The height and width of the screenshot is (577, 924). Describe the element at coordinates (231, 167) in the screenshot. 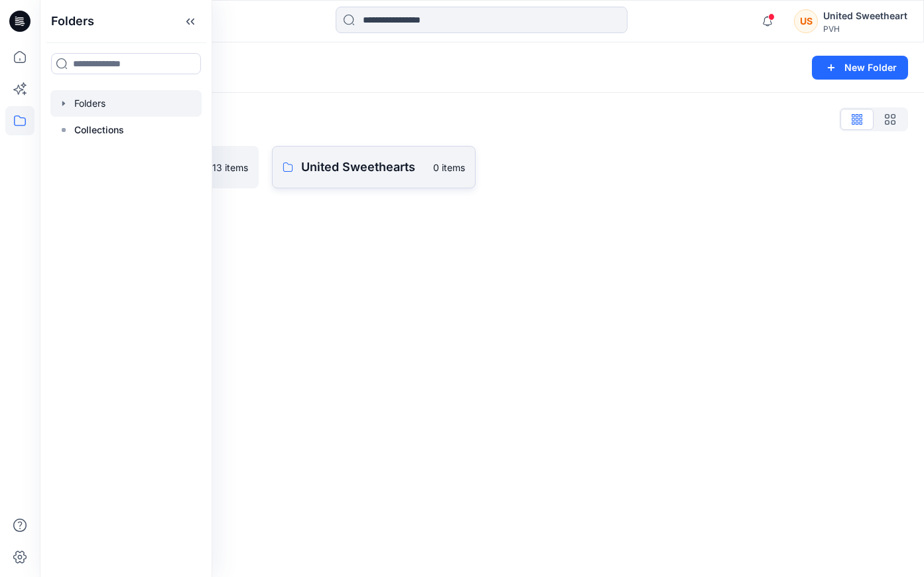

I see `p: 13 items` at that location.